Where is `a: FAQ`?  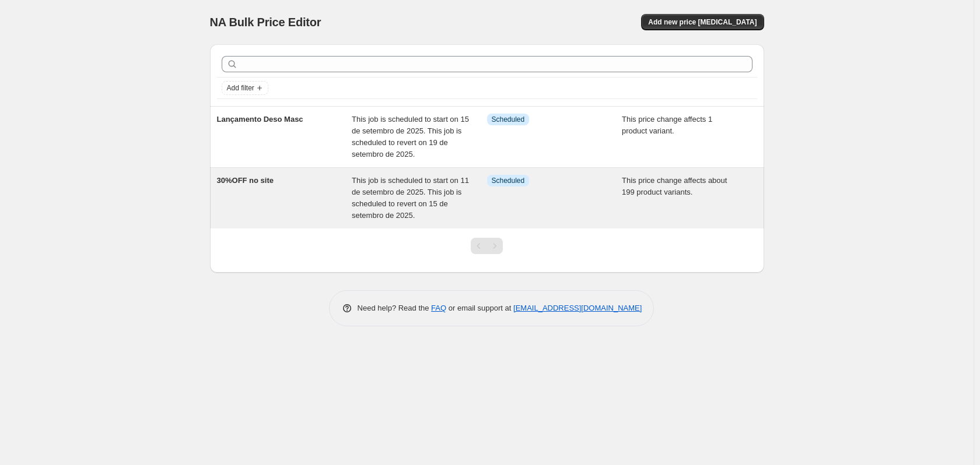 a: FAQ is located at coordinates (439, 308).